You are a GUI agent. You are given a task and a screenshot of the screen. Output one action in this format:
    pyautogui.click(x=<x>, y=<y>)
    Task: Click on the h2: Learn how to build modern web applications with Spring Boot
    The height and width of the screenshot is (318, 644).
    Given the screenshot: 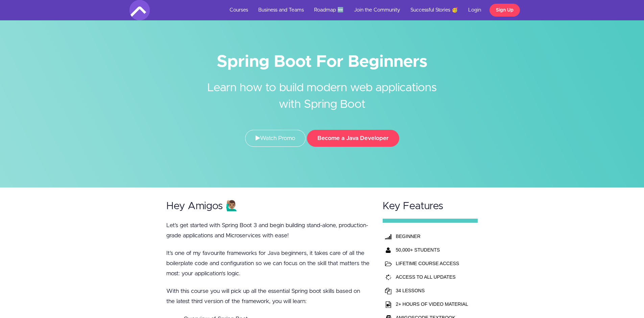 What is the action you would take?
    pyautogui.click(x=322, y=91)
    